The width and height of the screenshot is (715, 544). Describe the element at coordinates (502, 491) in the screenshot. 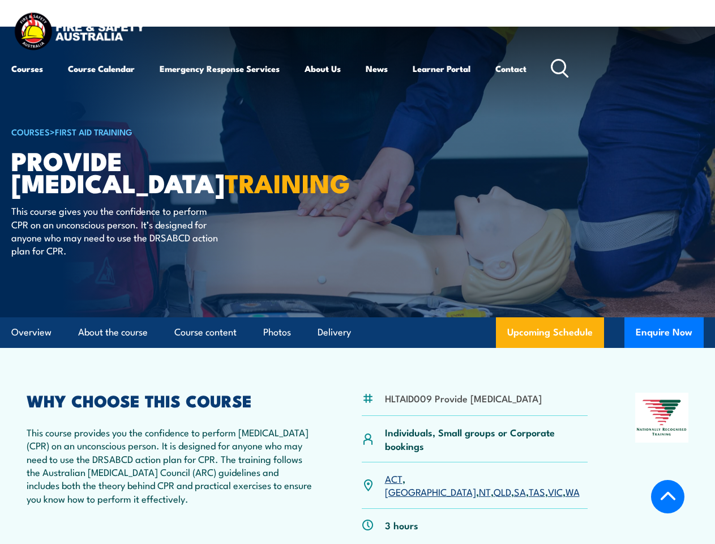

I see `a: QLD` at that location.